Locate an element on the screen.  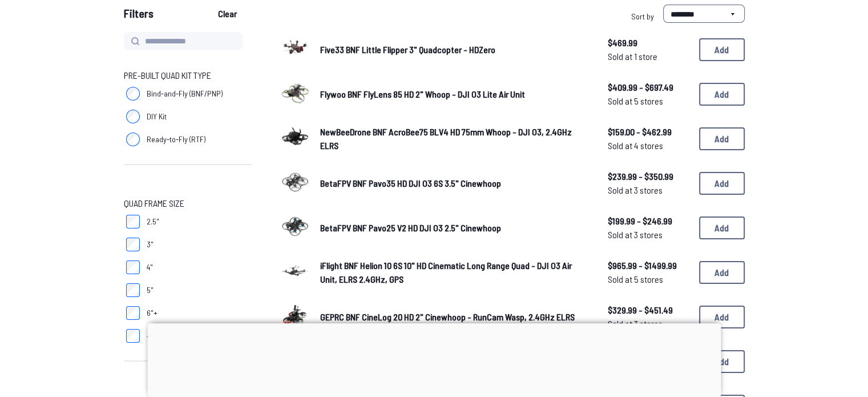
span: Bind-and-Fly (BNF/PNP) is located at coordinates (184, 94).